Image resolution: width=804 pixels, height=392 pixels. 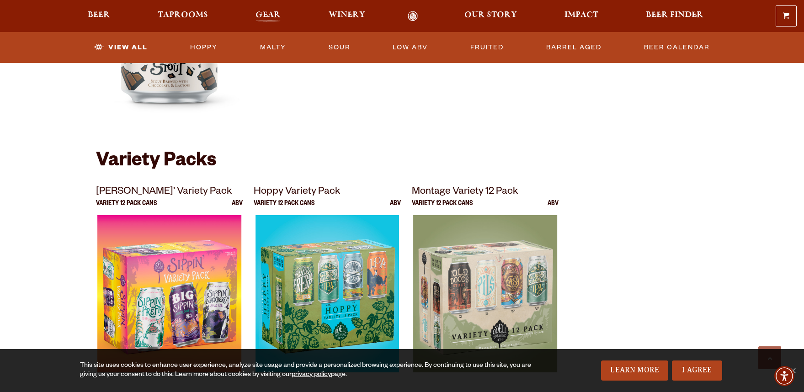 What do you see at coordinates (273, 48) in the screenshot?
I see `a: Malty` at bounding box center [273, 48].